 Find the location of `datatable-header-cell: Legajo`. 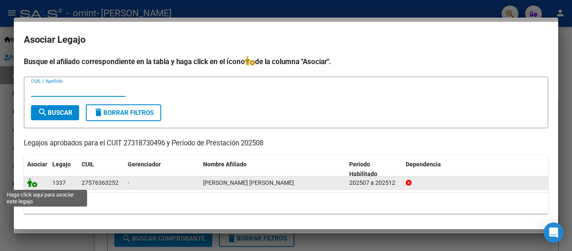

datatable-header-cell: Legajo is located at coordinates (64, 169).